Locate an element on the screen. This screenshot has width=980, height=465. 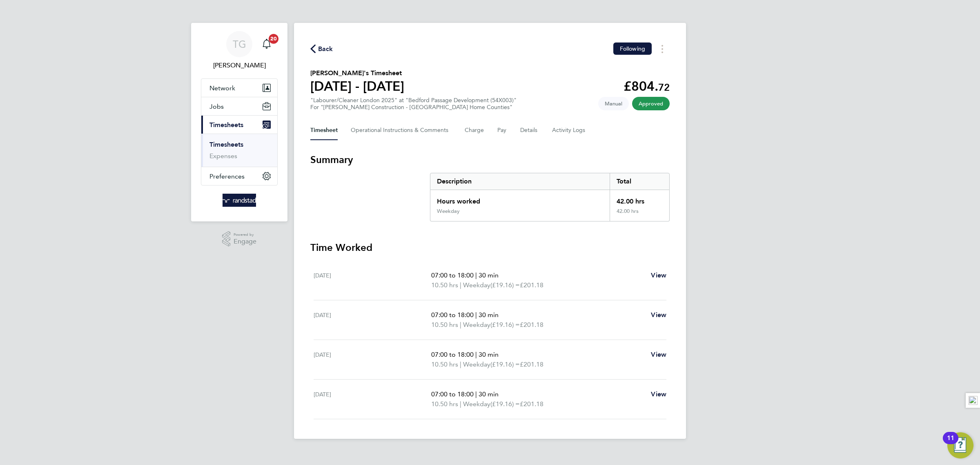
button: Following is located at coordinates (632, 49).